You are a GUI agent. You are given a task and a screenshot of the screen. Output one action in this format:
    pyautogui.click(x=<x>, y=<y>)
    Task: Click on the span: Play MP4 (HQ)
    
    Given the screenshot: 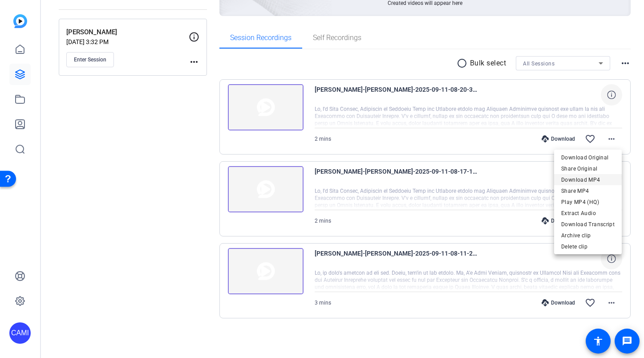 What is the action you would take?
    pyautogui.click(x=588, y=202)
    